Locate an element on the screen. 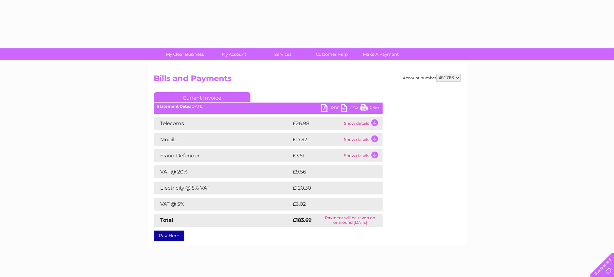 Image resolution: width=614 pixels, height=277 pixels. td: Fraud Defender is located at coordinates (223, 156).